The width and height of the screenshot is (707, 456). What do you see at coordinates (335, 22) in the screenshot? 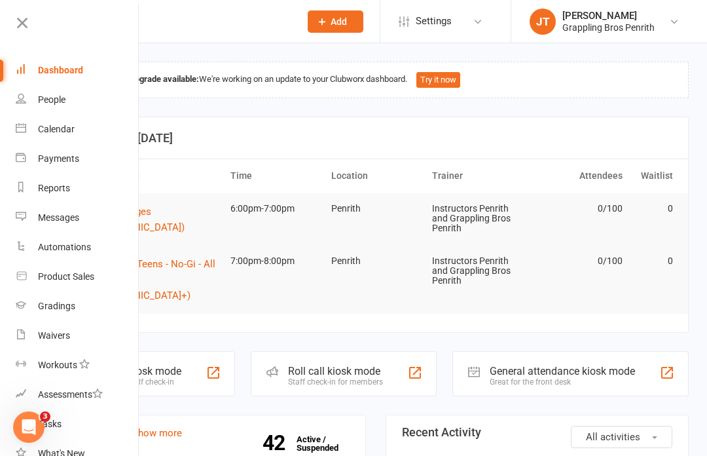
I see `button: Add` at bounding box center [335, 22].